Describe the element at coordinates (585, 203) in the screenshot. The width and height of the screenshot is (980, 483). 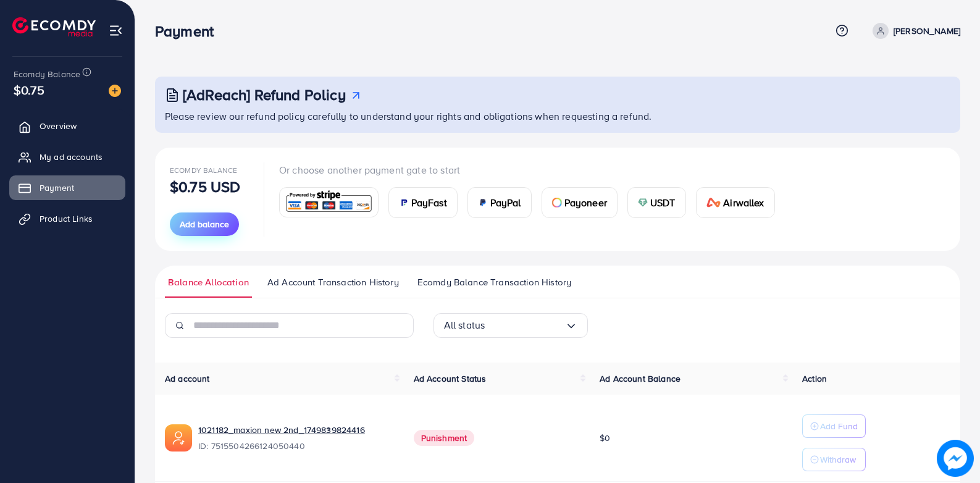
I see `span: Payoneer` at that location.